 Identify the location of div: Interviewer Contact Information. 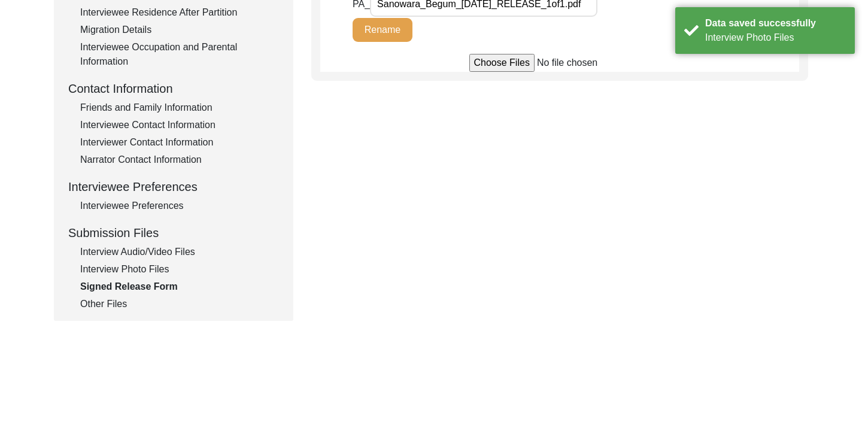
(180, 142).